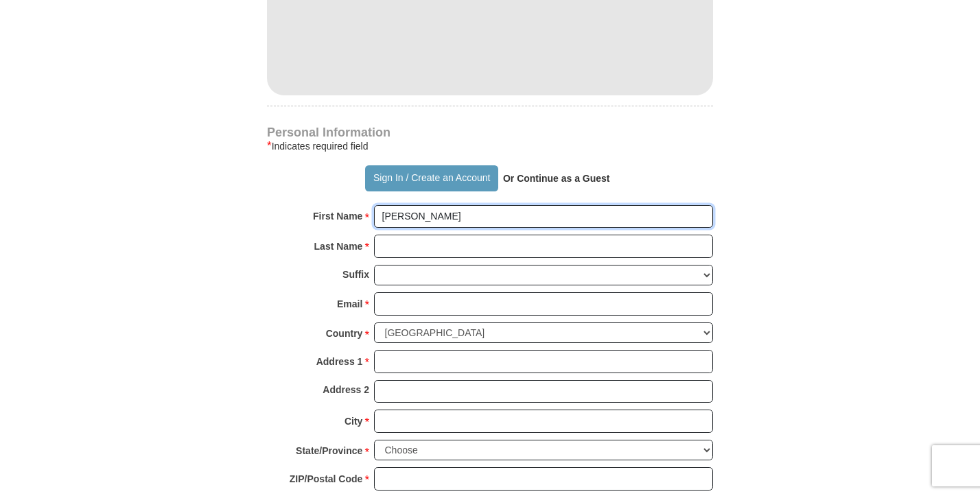 This screenshot has height=496, width=980. Describe the element at coordinates (337, 216) in the screenshot. I see `strong: First Name` at that location.